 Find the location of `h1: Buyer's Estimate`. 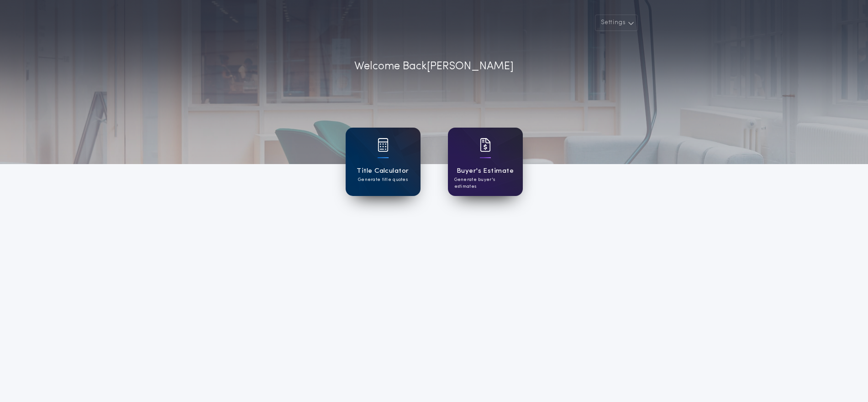

h1: Buyer's Estimate is located at coordinates (485, 171).